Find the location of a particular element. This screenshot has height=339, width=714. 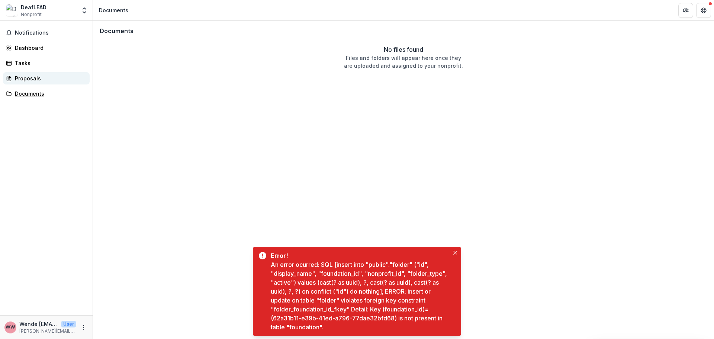

button: More is located at coordinates (84, 327).